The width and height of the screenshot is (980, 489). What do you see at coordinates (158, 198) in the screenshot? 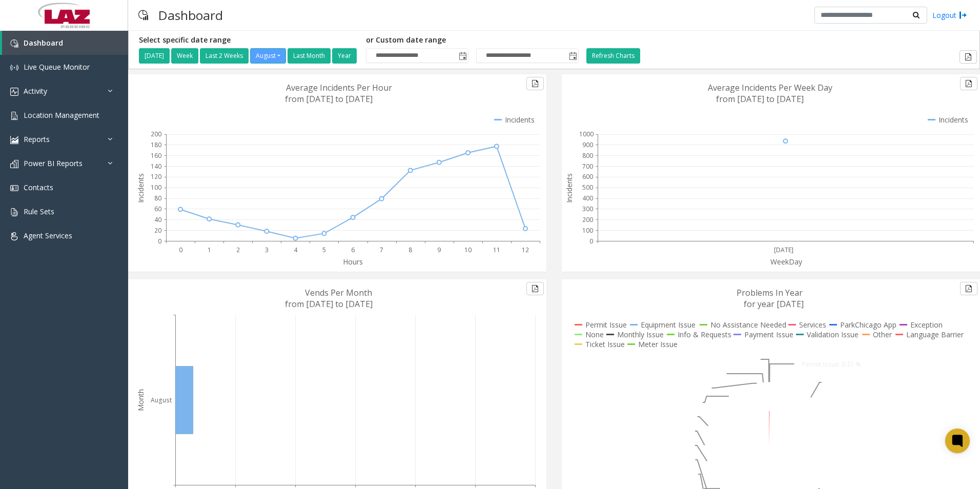
I see `text: 80` at bounding box center [158, 198].